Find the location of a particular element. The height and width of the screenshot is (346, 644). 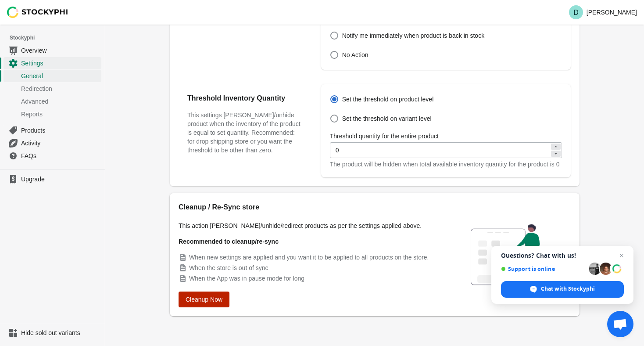

label: Threshold quantity for the entire product is located at coordinates (385, 136).